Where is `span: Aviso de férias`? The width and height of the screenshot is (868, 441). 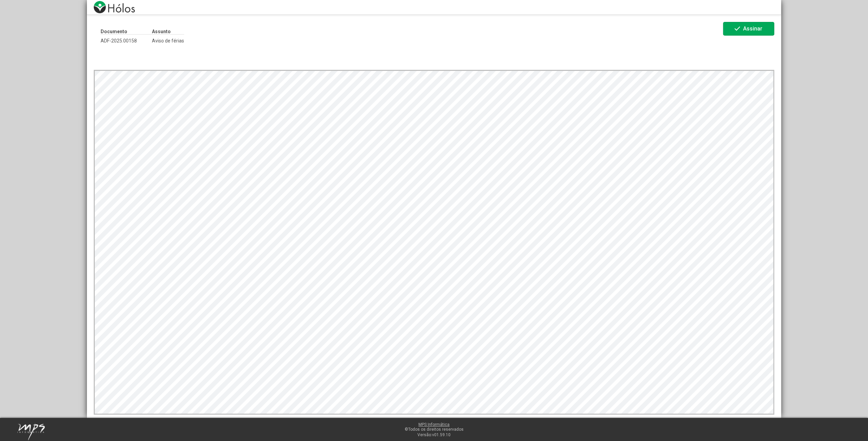 span: Aviso de férias is located at coordinates (168, 41).